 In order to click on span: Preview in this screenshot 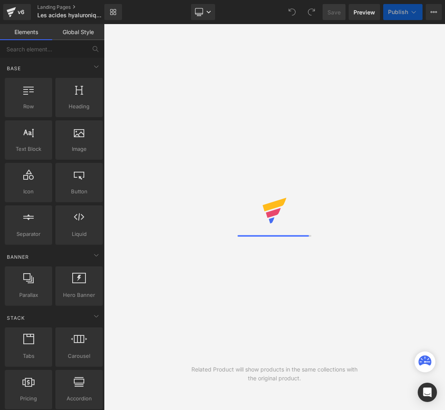, I will do `click(364, 12)`.